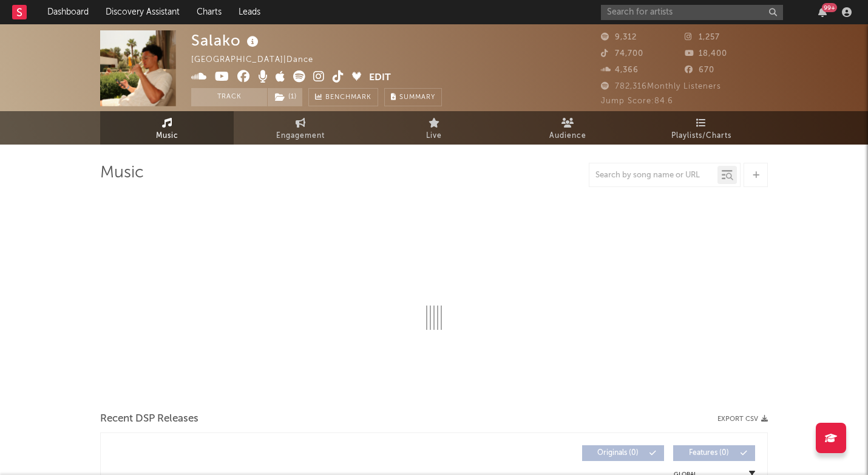 This screenshot has height=475, width=868. Describe the element at coordinates (706, 54) in the screenshot. I see `span: 18,400` at that location.